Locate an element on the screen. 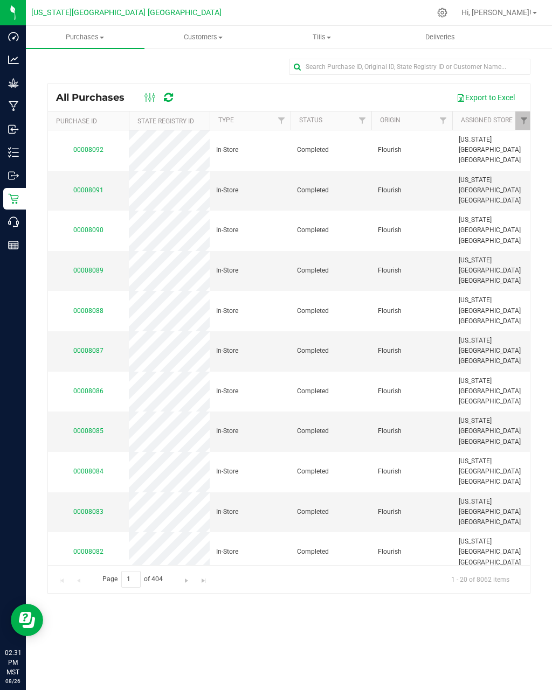 The height and width of the screenshot is (690, 552). a: Status is located at coordinates (310, 120).